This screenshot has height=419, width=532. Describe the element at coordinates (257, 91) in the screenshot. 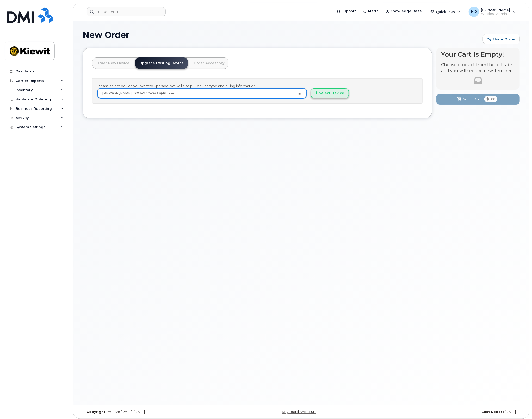

I see `div: Please select device you want to upgrade. We will also pull device type and billing information.` at that location.